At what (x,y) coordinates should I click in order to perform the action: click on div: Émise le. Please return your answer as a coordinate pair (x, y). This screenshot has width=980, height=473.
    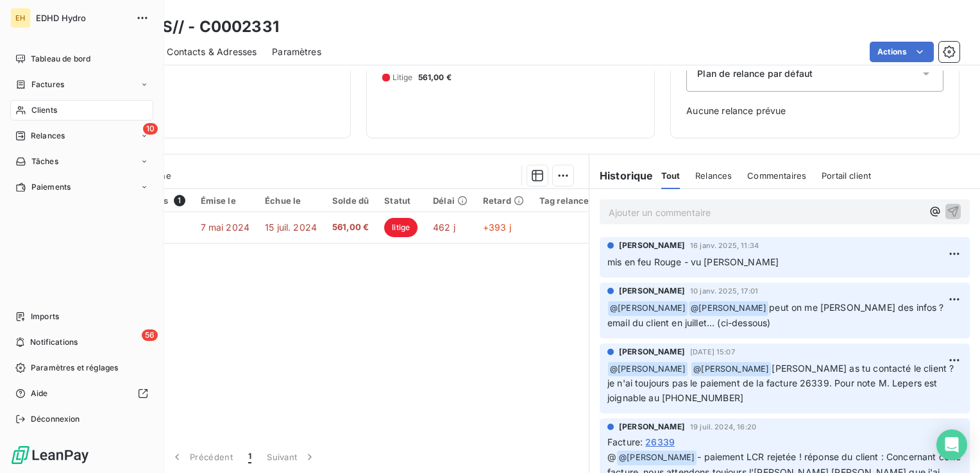
    Looking at the image, I should click on (225, 201).